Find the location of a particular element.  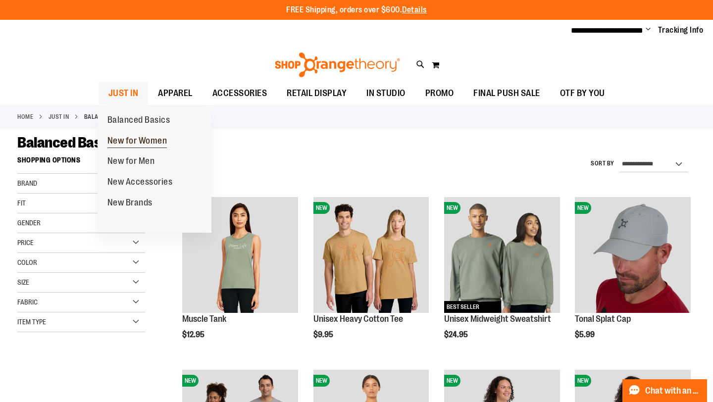

span: Fabric is located at coordinates (27, 302).